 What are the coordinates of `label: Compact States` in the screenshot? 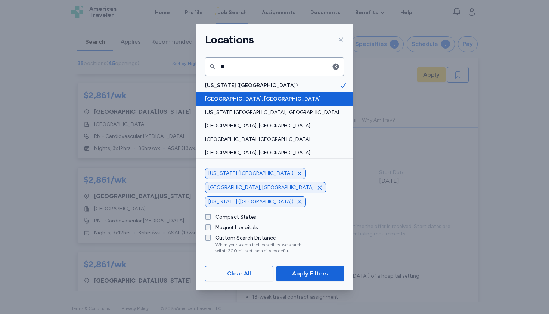 It's located at (234, 217).